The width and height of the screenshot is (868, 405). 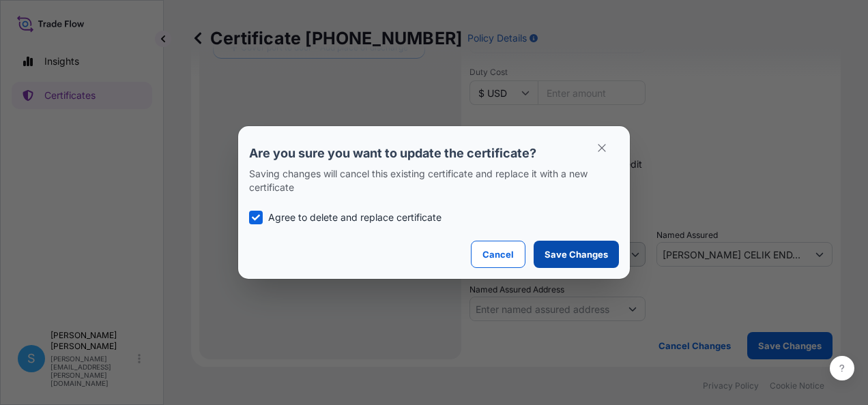 I want to click on p: Saving changes will cancel this existing certificate and replace it with a new certificate, so click(x=434, y=181).